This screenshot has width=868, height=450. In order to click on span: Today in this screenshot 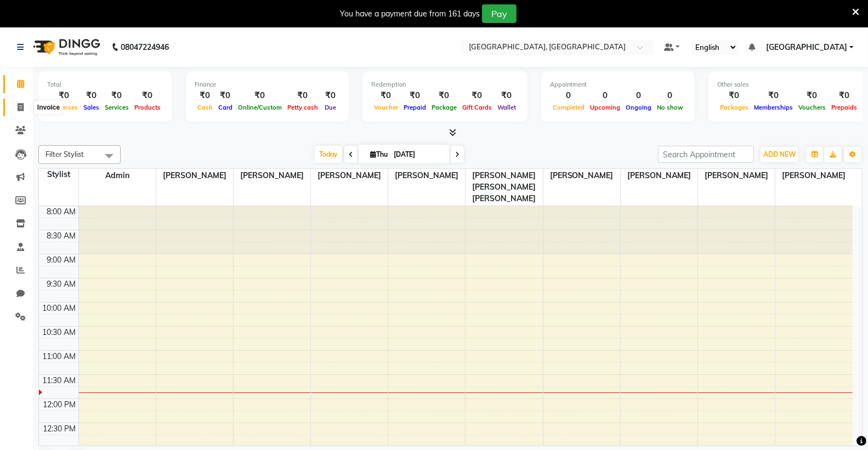, I will do `click(328, 154)`.